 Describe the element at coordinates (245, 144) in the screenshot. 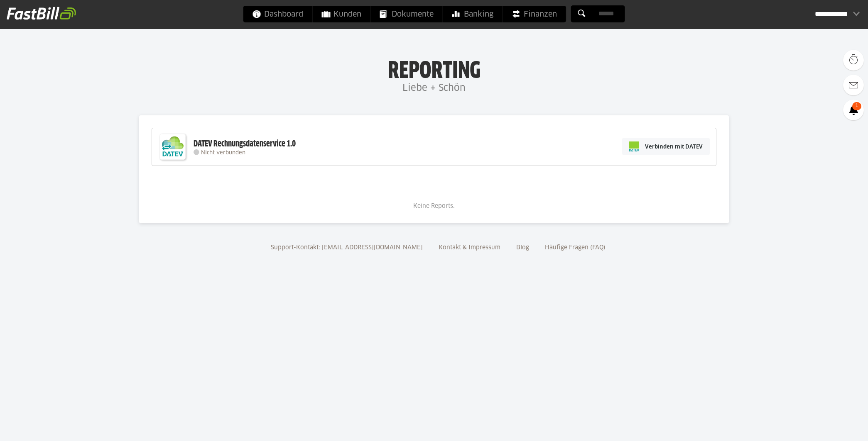

I see `div: DATEV Rechnungsdatenservice 1.0` at that location.